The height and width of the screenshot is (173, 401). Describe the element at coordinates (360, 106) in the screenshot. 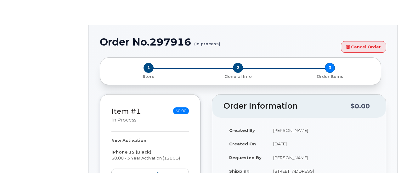

I see `div: $0.00` at that location.